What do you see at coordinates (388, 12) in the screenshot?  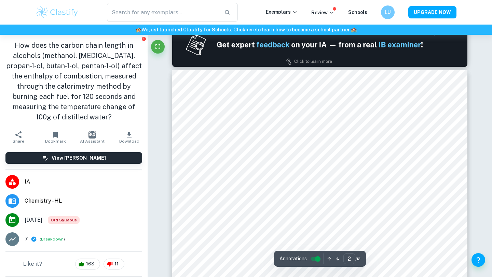 I see `button: LU` at bounding box center [388, 12].